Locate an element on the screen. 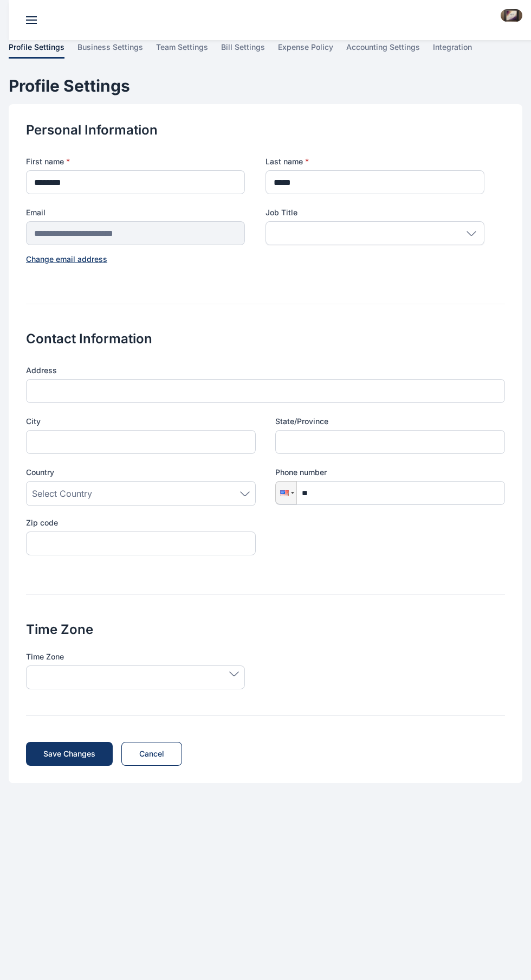 The width and height of the screenshot is (531, 980). label: Job Title is located at coordinates (375, 213).